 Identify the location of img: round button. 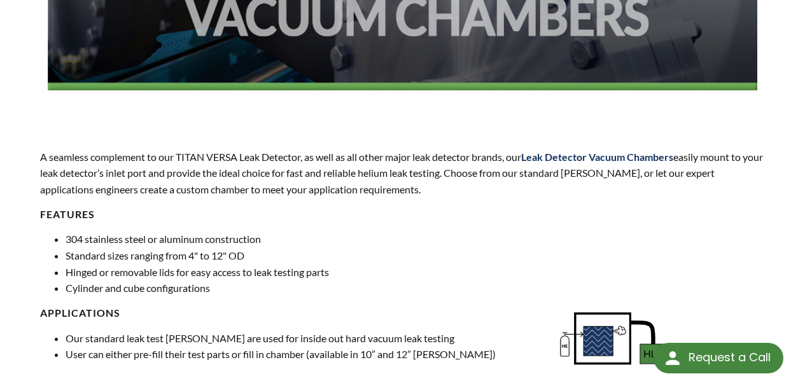
(672, 358).